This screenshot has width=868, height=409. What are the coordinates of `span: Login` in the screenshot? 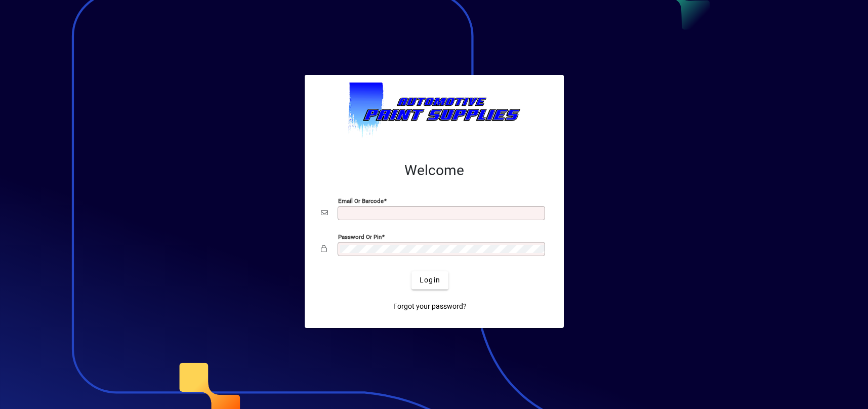 It's located at (430, 280).